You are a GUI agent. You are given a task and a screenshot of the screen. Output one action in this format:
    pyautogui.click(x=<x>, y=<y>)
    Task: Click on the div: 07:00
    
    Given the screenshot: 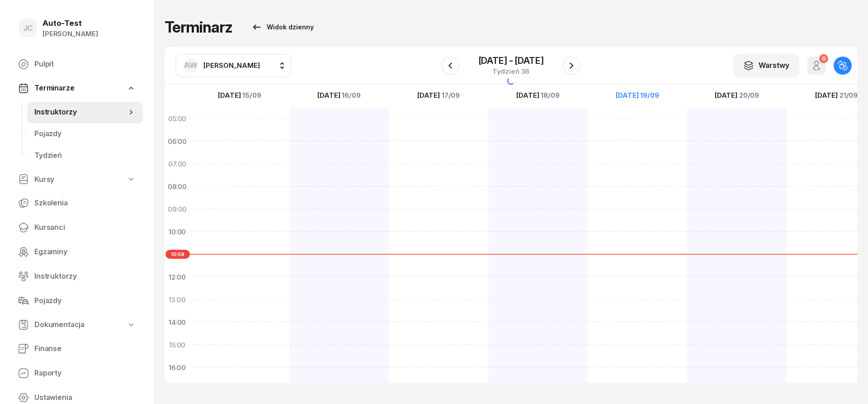 What is the action you would take?
    pyautogui.click(x=177, y=164)
    